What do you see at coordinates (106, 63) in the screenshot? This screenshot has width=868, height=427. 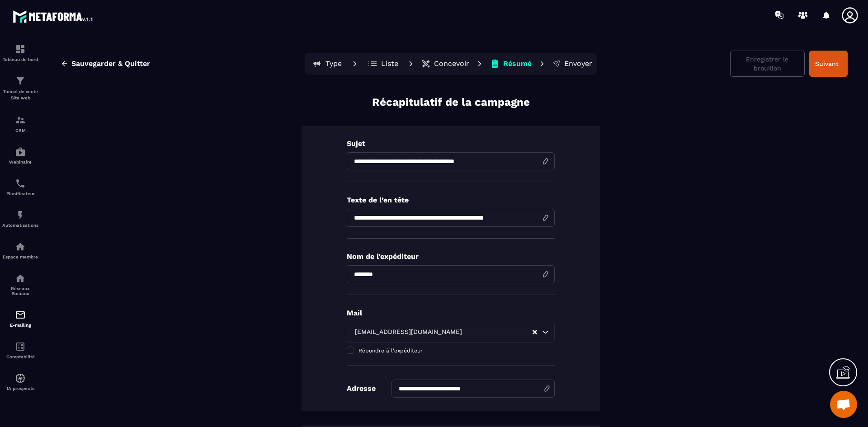 I see `button: Sauvegarder & Quitter` at bounding box center [106, 63].